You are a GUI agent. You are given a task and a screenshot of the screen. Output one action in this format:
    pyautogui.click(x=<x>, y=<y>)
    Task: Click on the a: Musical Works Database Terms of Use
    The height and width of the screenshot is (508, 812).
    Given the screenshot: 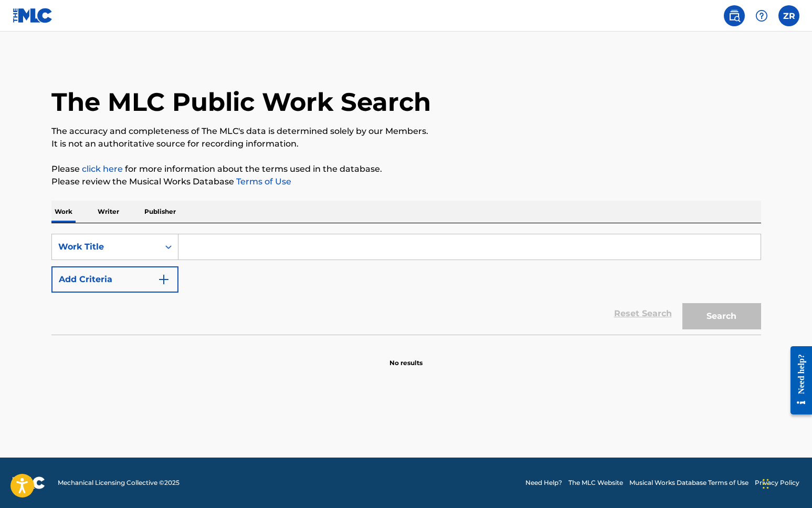 What is the action you would take?
    pyautogui.click(x=688, y=483)
    